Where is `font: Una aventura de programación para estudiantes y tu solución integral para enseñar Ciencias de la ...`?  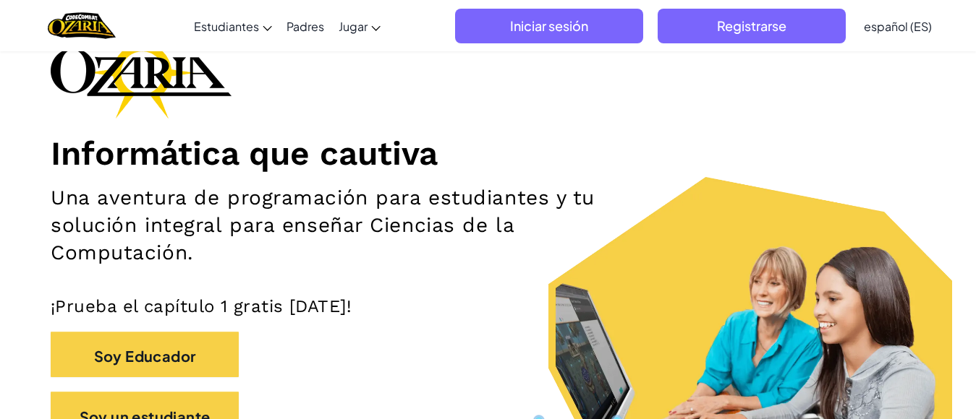 font: Una aventura de programación para estudiantes y tu solución integral para enseñar Ciencias de la ... is located at coordinates (323, 225).